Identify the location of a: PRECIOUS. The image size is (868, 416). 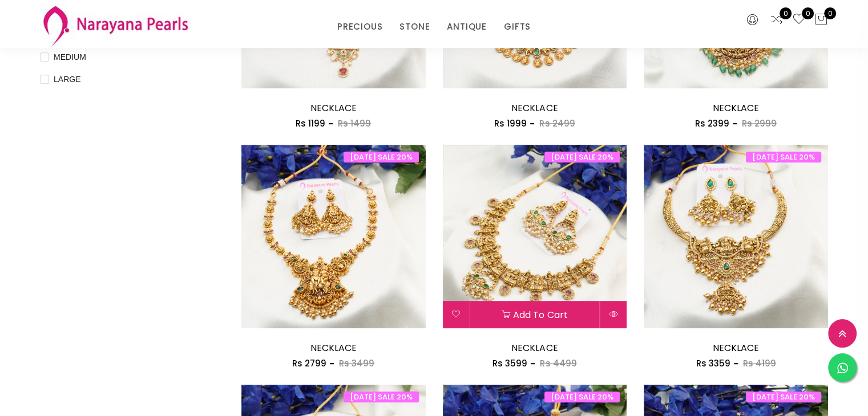
(359, 27).